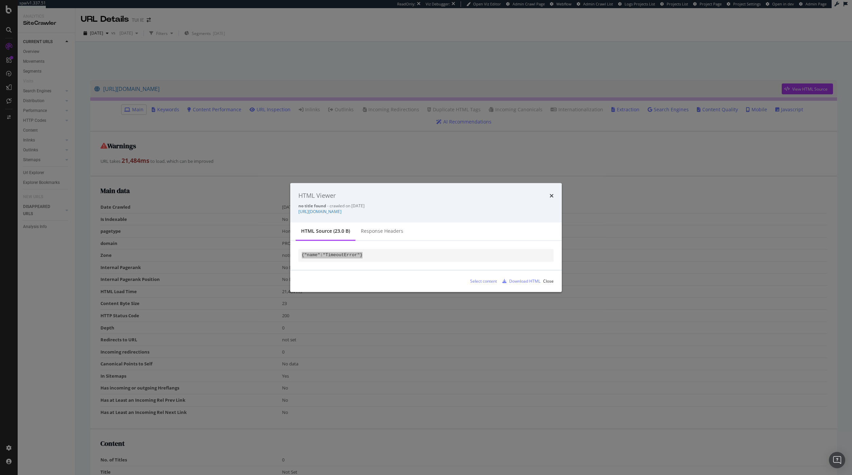 The width and height of the screenshot is (852, 475). Describe the element at coordinates (332, 255) in the screenshot. I see `code: {"name":"TimeoutError"}` at that location.